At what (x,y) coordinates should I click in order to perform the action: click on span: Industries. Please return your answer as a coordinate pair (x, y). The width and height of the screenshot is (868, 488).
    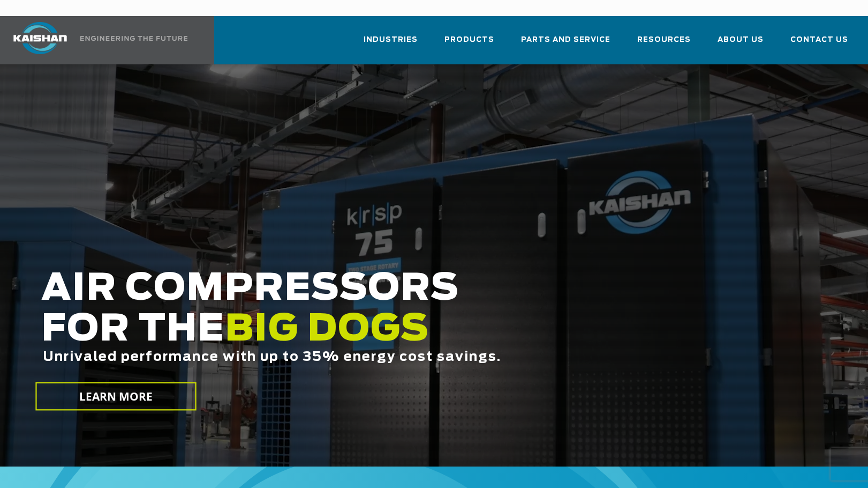
    Looking at the image, I should click on (391, 39).